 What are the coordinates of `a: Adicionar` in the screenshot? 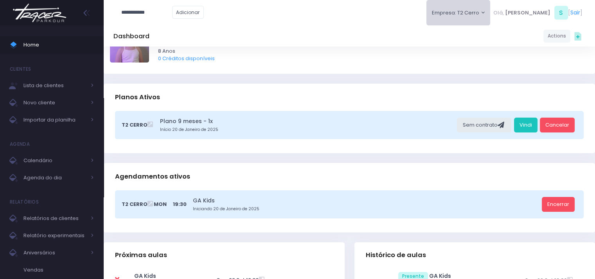 It's located at (188, 12).